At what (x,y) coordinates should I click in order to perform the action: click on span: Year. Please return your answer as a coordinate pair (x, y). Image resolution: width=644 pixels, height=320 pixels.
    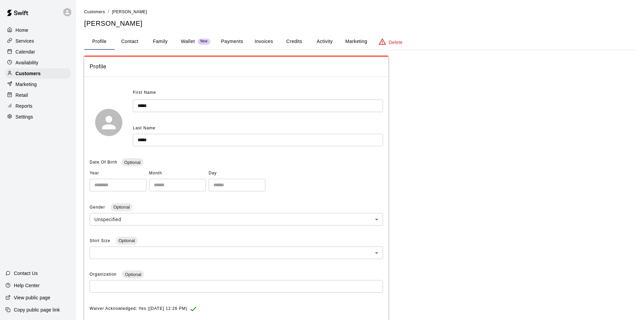
    Looking at the image, I should click on (118, 174).